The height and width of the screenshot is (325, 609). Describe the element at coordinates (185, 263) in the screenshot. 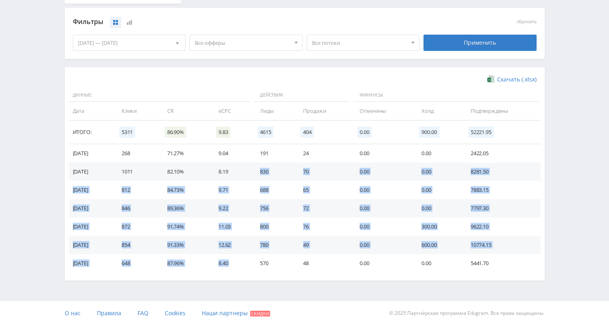

I see `td: 87.96%` at that location.